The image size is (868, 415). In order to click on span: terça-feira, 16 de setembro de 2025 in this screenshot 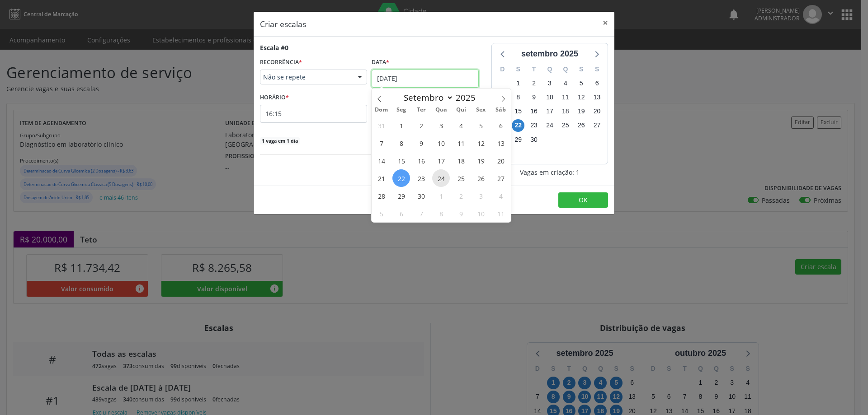, I will do `click(534, 112)`.